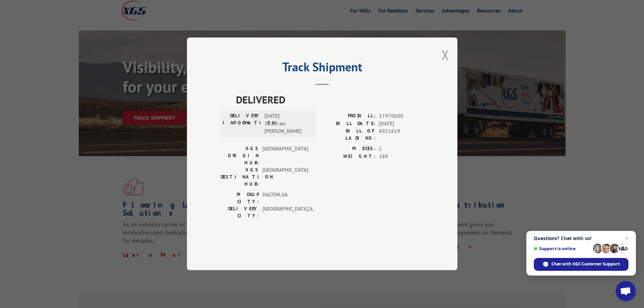 Image resolution: width=644 pixels, height=308 pixels. Describe the element at coordinates (240, 177) in the screenshot. I see `label: XGS DESTINATION HUB:` at that location.